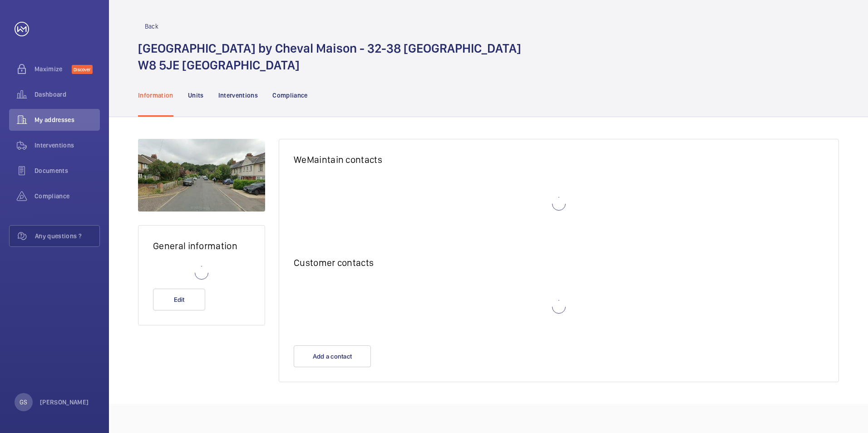 The width and height of the screenshot is (868, 433). I want to click on span: Dashboard, so click(67, 94).